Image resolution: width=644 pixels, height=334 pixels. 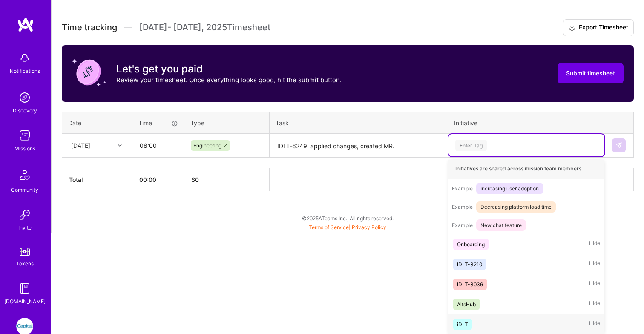 What do you see at coordinates (598, 27) in the screenshot?
I see `button: Export Timesheet` at bounding box center [598, 27].